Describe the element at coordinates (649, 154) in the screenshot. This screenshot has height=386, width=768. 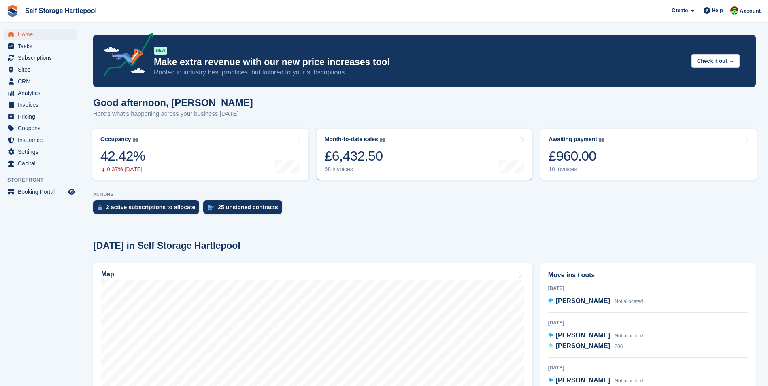
I see `a: Awaiting payment £960.00 10 invoices` at that location.